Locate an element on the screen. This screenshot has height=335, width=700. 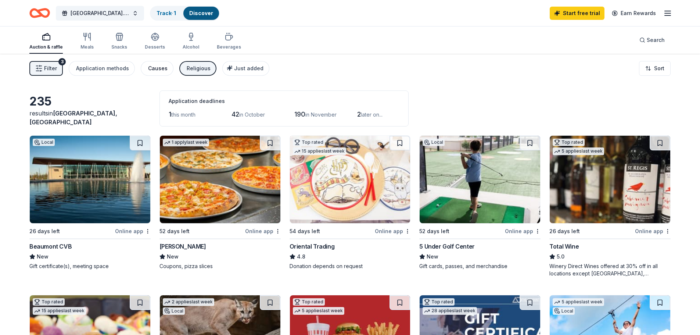
div: Oriental Trading is located at coordinates (312, 246).